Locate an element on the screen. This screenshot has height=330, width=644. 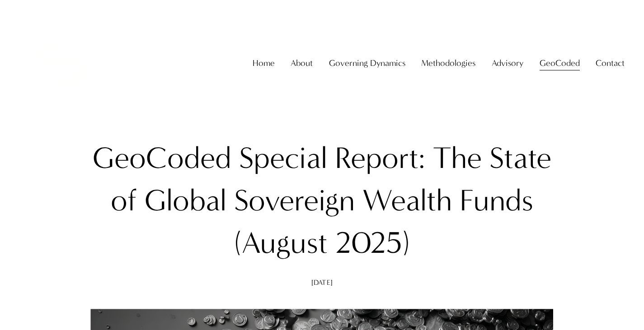
div: Wealth is located at coordinates (407, 201).